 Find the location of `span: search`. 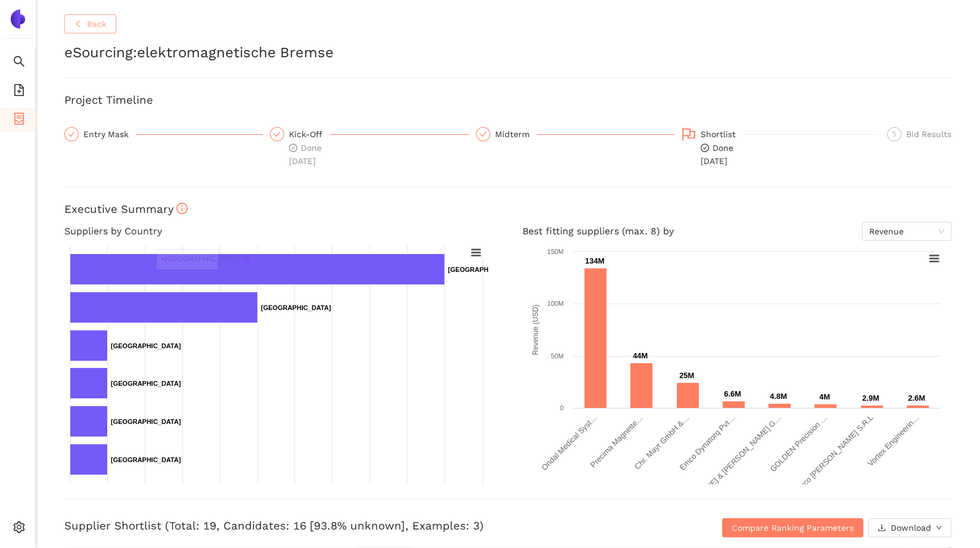

span: search is located at coordinates (19, 63).